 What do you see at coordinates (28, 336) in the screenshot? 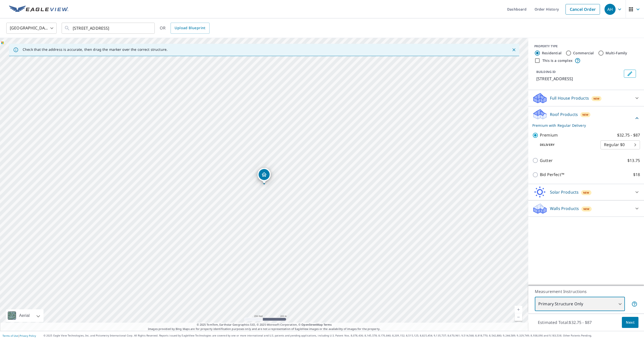
I see `a: Privacy Policy` at bounding box center [28, 336].